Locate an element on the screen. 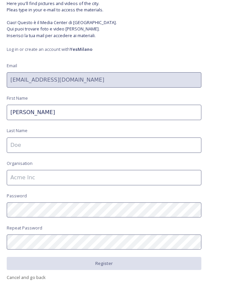 This screenshot has width=246, height=281. input: John is located at coordinates (104, 113).